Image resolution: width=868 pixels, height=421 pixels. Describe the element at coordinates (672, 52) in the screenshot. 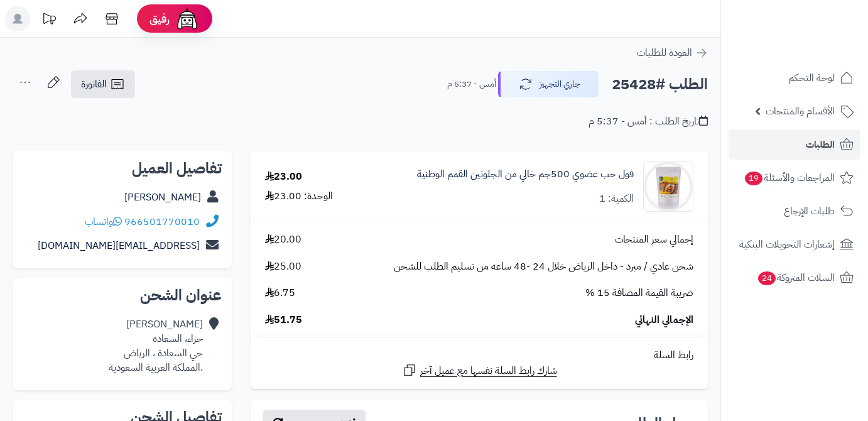

I see `a: العودة للطلبات` at that location.